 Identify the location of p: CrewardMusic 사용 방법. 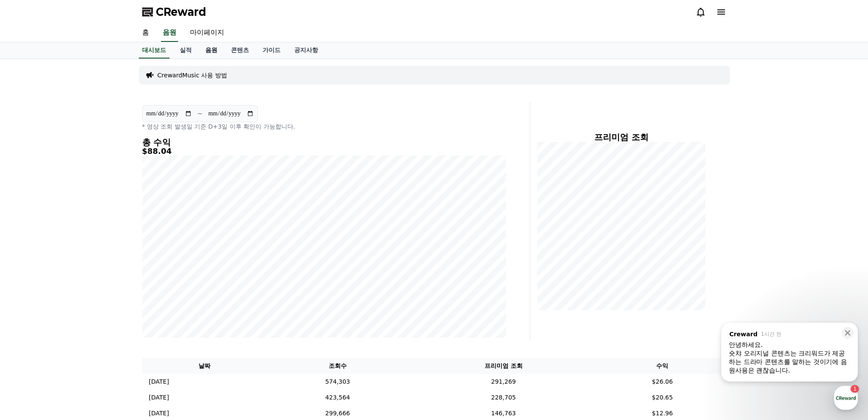
(192, 75).